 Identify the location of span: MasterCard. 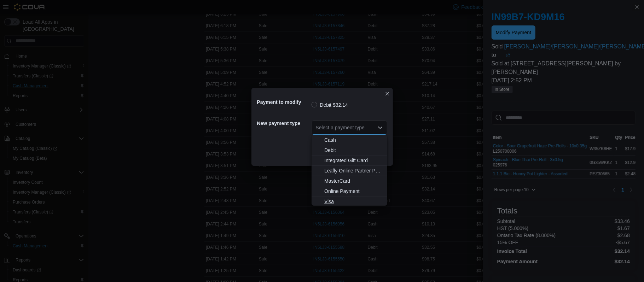
(354, 181).